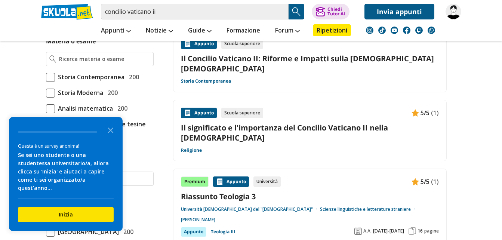 The width and height of the screenshot is (502, 240). What do you see at coordinates (84, 109) in the screenshot?
I see `span: Analisi matematica` at bounding box center [84, 109].